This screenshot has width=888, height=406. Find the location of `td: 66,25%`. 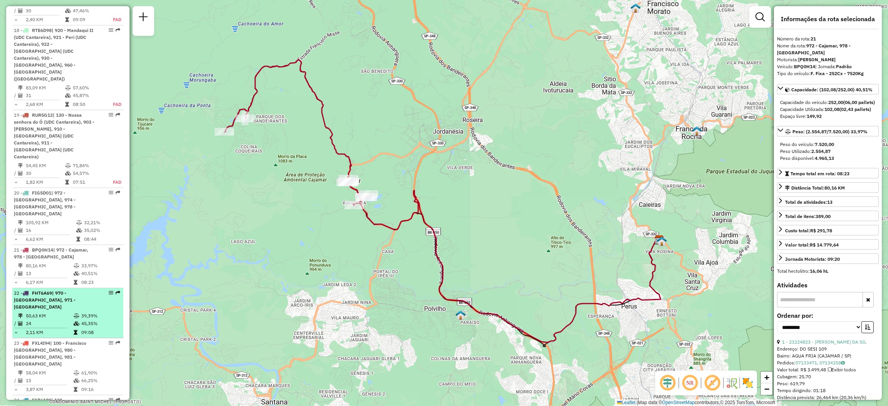

td: 66,25% is located at coordinates (100, 381).